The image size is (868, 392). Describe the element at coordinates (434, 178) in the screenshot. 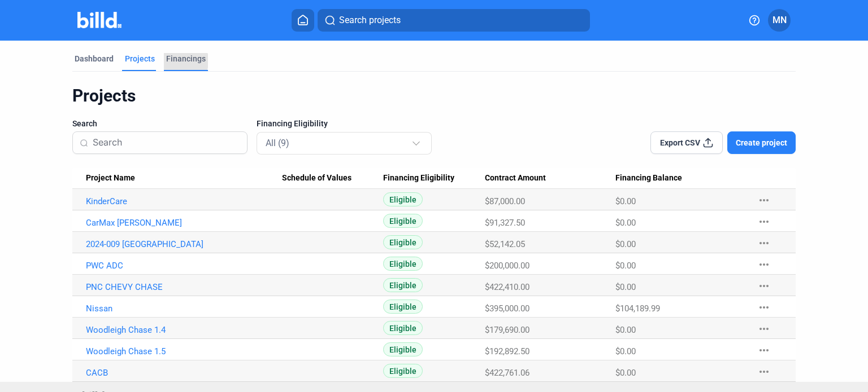

I see `div: Financing Eligibility` at that location.